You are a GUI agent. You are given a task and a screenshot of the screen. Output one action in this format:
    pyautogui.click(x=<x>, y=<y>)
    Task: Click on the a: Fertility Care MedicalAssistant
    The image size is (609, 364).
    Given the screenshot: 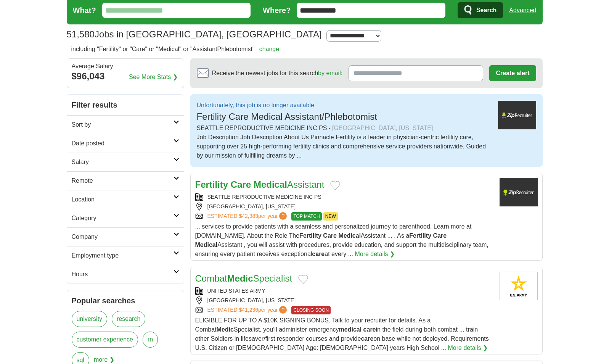 What is the action you would take?
    pyautogui.click(x=260, y=184)
    